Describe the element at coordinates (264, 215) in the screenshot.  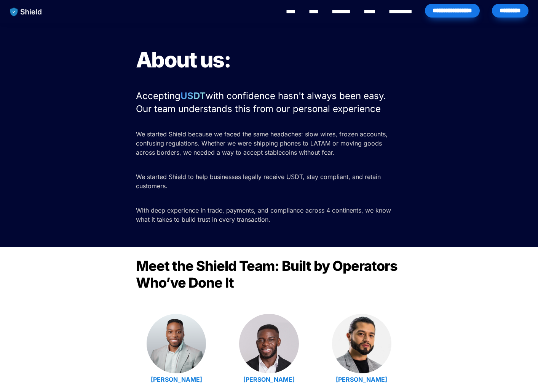
I see `span: With deep experience in trade, payments, and compliance across 4 continents, we know what it take...` at that location.